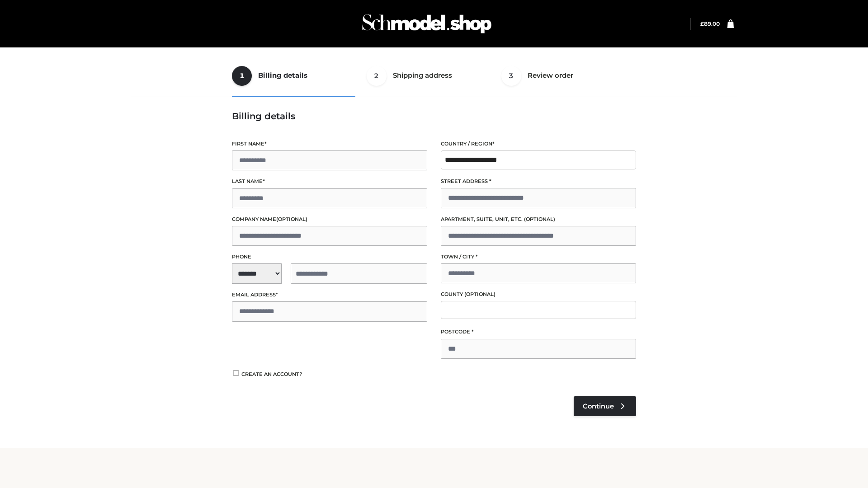  I want to click on a: Continue, so click(604, 406).